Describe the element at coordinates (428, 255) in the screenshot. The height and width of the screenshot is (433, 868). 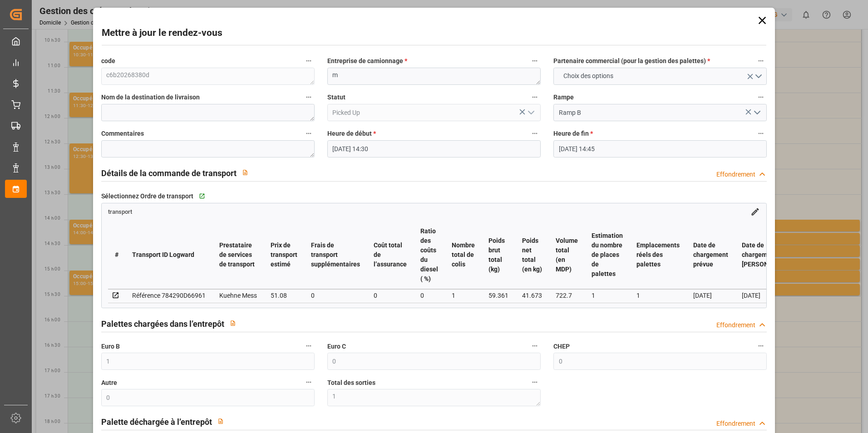
I see `th: Ratio des coûts du diesel ( %)` at that location.